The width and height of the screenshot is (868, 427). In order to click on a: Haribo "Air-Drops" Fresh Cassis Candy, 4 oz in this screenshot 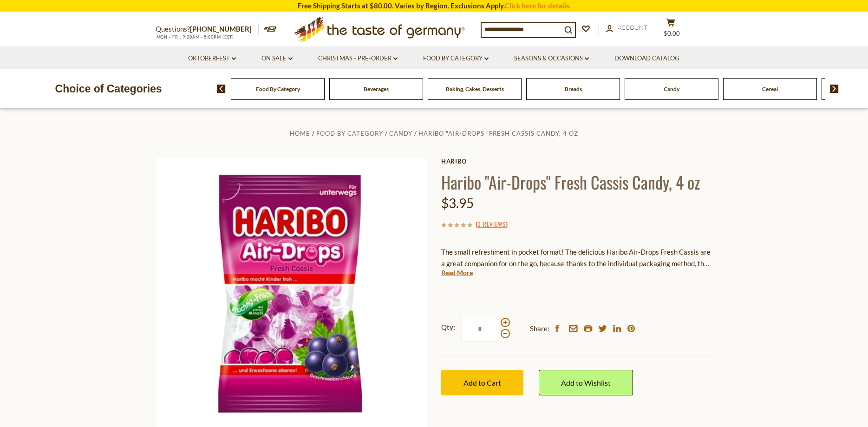, I will do `click(498, 133)`.